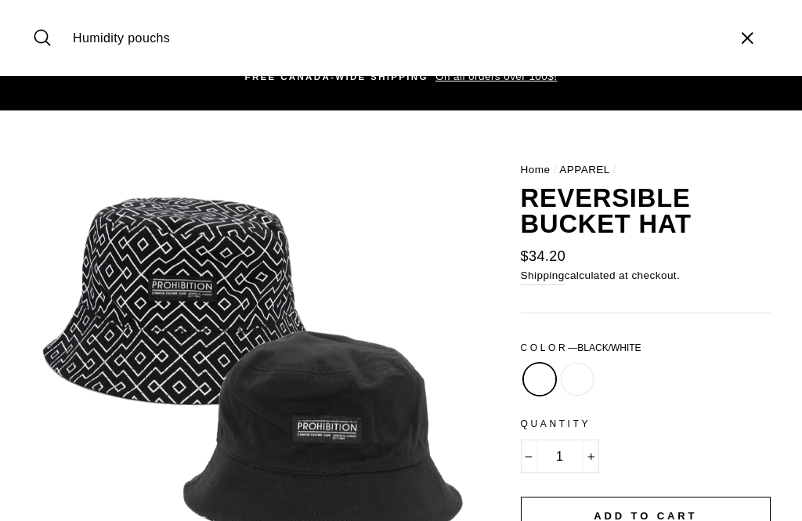  Describe the element at coordinates (401, 77) in the screenshot. I see `a: FREE CANADA-WIDE SHIPPING On all orders over 100$!` at that location.